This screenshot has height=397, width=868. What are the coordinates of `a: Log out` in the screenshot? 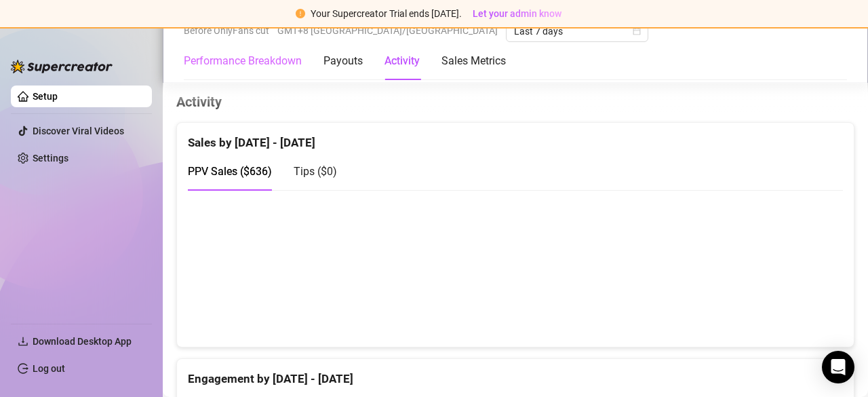 It's located at (49, 369).